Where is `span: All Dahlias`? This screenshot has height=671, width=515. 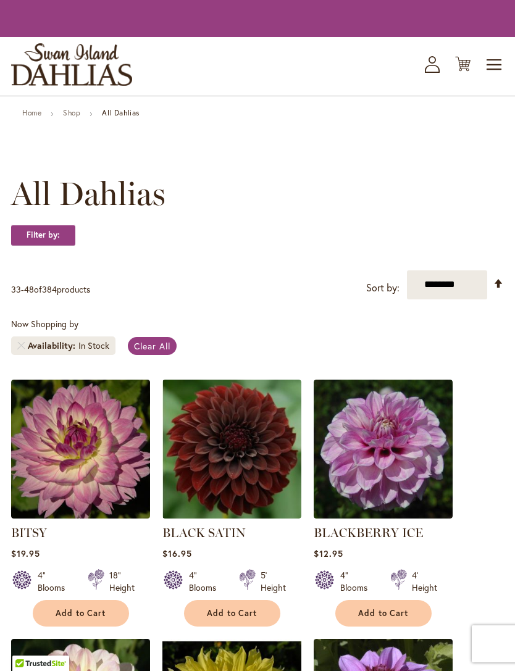
span: All Dahlias is located at coordinates (88, 194).